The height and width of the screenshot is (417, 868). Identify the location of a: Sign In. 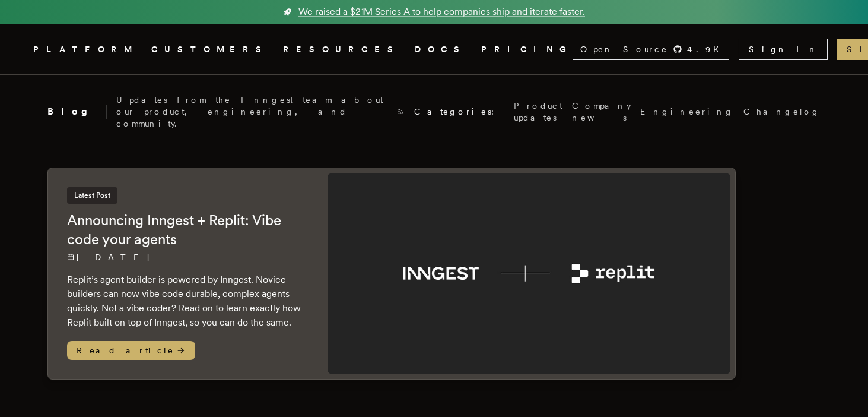
(783, 50).